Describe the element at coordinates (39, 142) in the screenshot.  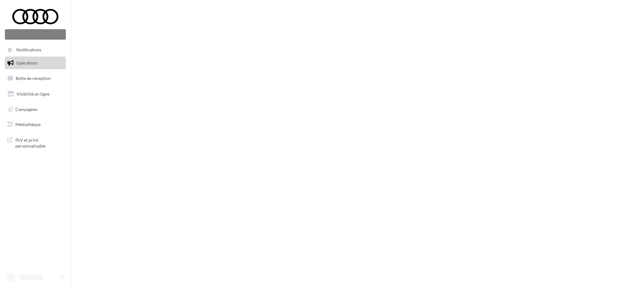
I see `span: PLV et print personnalisable` at that location.